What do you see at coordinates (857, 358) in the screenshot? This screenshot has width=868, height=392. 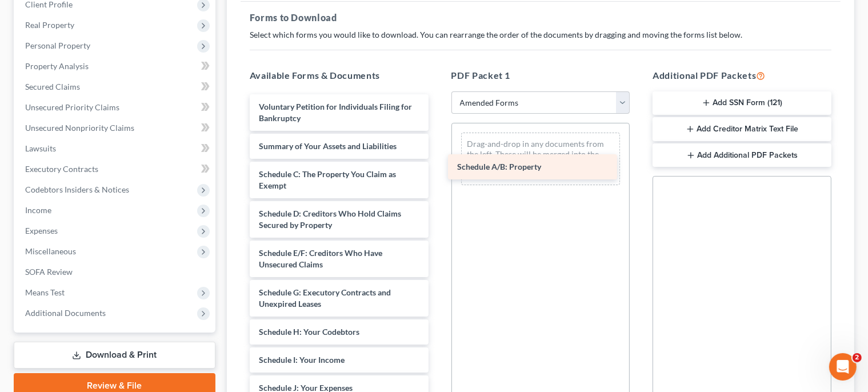 I see `span: 2` at bounding box center [857, 358].